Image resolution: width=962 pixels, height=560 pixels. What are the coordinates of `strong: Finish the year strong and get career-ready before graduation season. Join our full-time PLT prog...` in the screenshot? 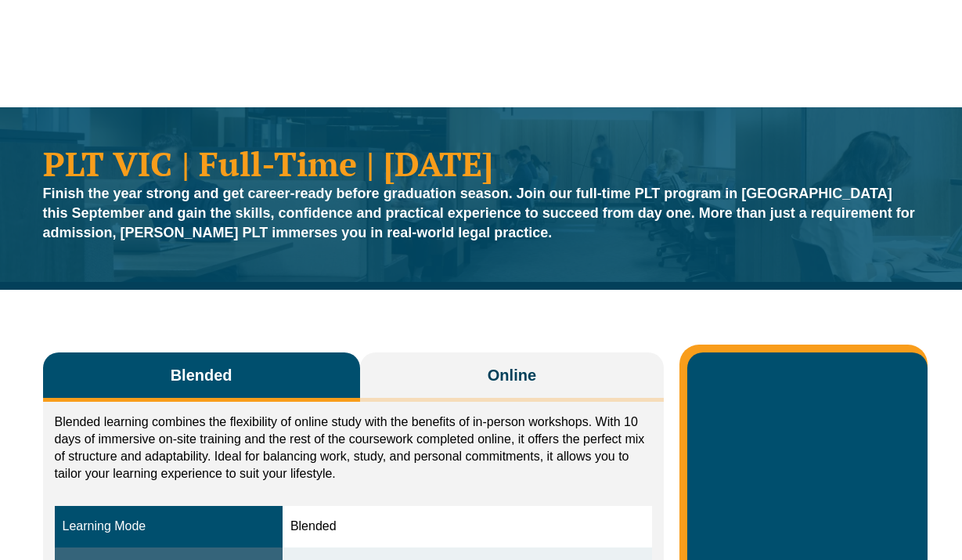 It's located at (479, 213).